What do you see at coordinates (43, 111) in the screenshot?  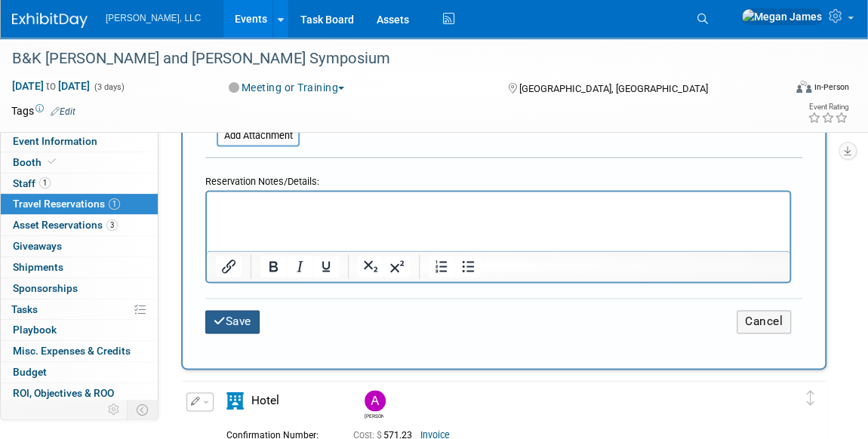 I see `td: Tags` at bounding box center [43, 111].